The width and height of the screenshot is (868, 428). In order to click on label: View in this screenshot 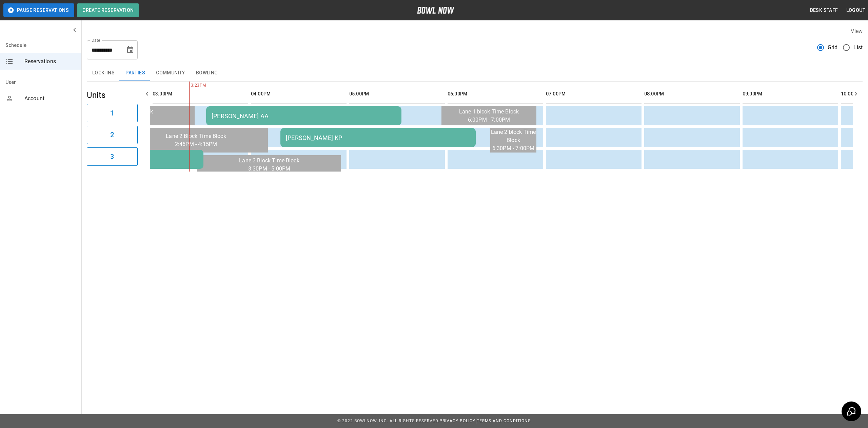, I will do `click(857, 31)`.